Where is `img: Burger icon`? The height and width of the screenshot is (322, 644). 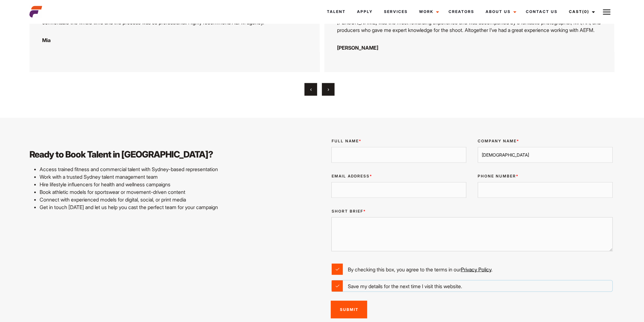 img: Burger icon is located at coordinates (607, 12).